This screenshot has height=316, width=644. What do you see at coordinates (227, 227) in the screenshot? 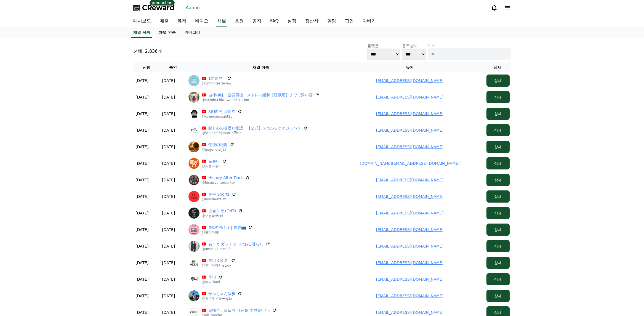
I see `a: 드라마봤니? | 드봤📺` at bounding box center [227, 227].